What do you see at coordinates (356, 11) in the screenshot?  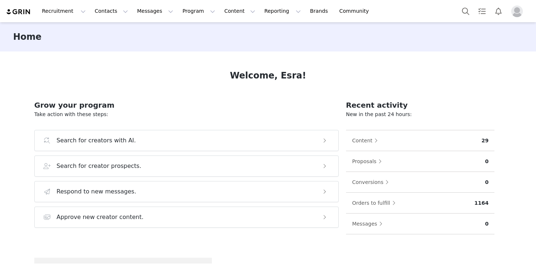 I see `a: Community` at bounding box center [356, 11].